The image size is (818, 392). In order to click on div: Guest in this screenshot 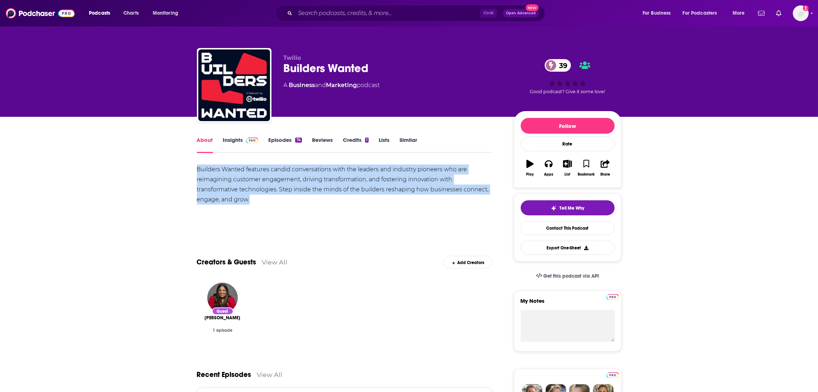, I will do `click(223, 311)`.